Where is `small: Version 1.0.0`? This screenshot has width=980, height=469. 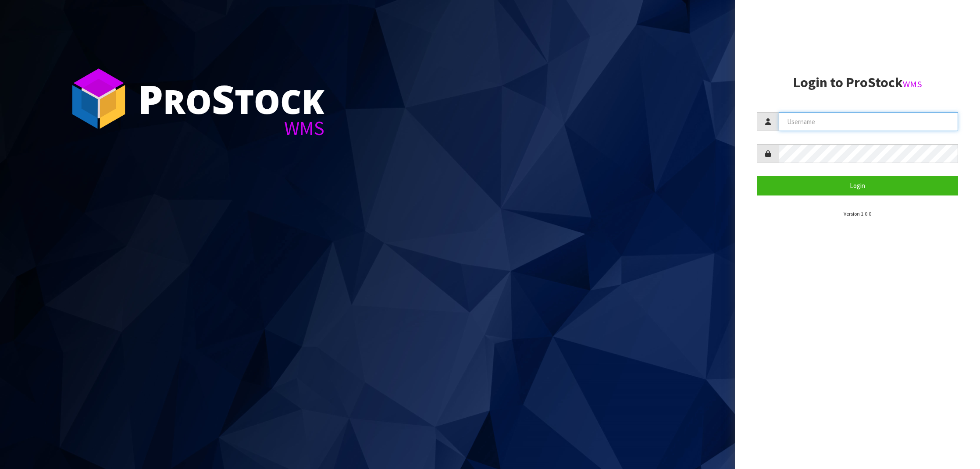
small: Version 1.0.0 is located at coordinates (857, 214).